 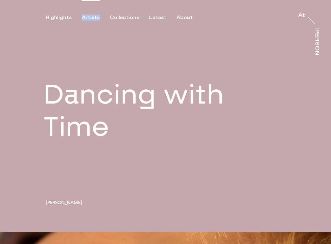 I want to click on div: About, so click(x=185, y=18).